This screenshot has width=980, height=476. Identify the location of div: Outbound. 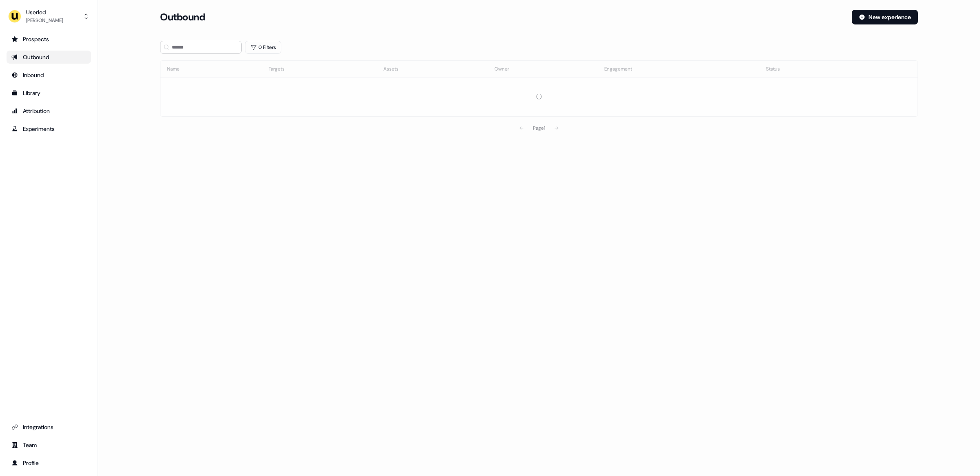
(48, 57).